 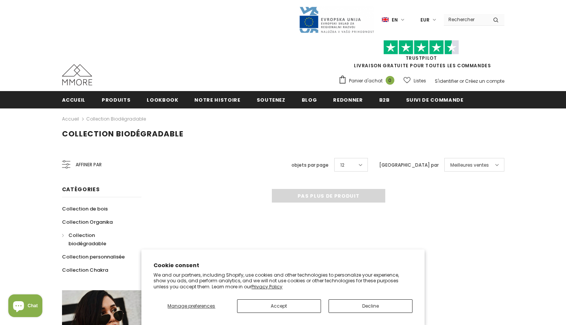 What do you see at coordinates (93, 257) in the screenshot?
I see `a: Collection personnalisée` at bounding box center [93, 257].